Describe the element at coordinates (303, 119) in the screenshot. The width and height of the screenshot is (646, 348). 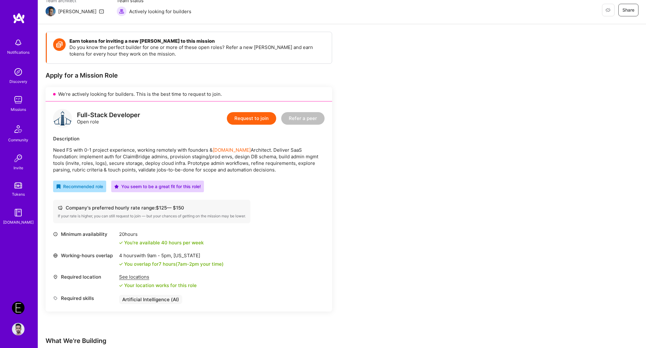
I see `button: Refer a peer` at that location.